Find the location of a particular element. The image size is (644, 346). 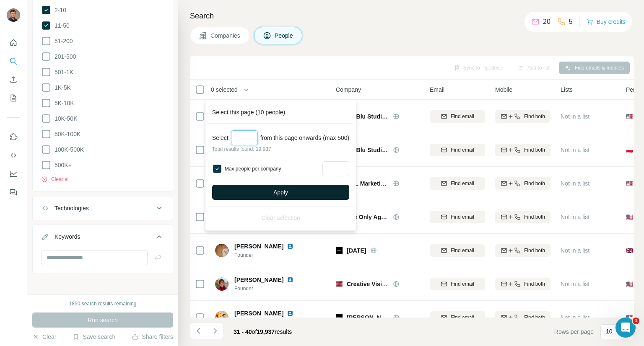

span: 500K+ is located at coordinates (61, 165).